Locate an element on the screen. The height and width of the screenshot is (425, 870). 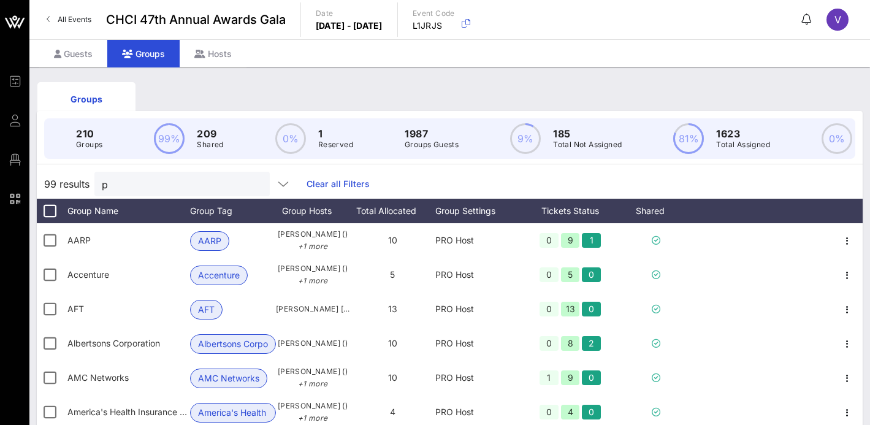
p: Total Assigned is located at coordinates (743, 145).